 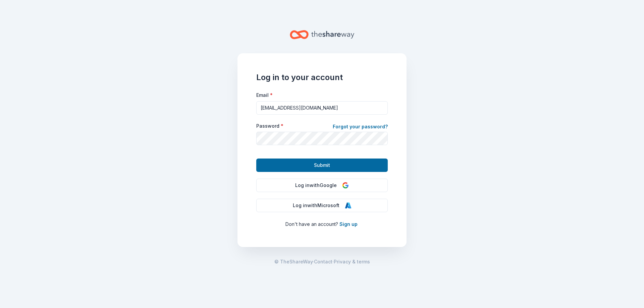 I want to click on h1: Log in to your account, so click(x=322, y=77).